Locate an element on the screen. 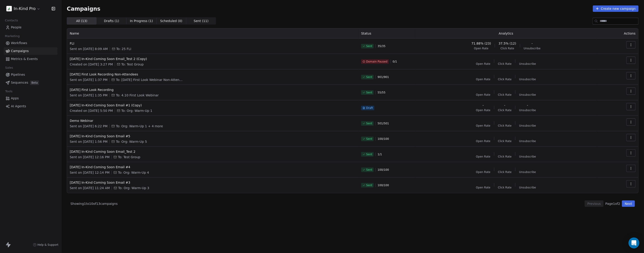  span: Tools is located at coordinates (8, 92).